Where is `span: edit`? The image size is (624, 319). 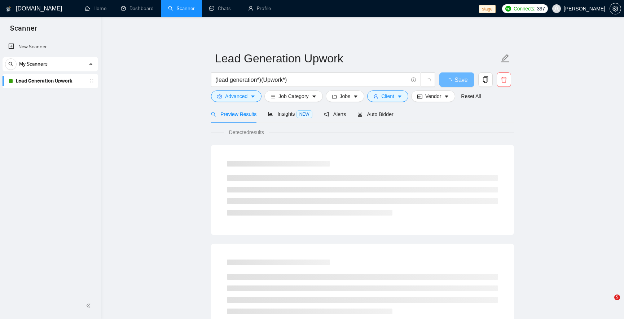
span: edit is located at coordinates (505, 58).